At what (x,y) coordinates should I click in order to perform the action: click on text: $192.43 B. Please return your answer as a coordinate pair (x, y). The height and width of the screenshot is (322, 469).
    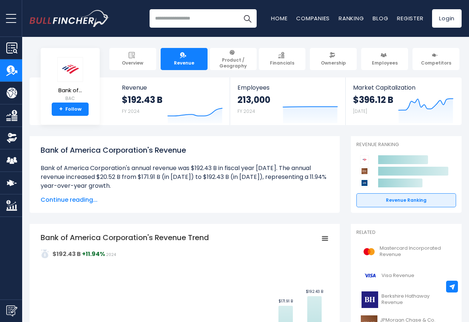
    Looking at the image, I should click on (314, 292).